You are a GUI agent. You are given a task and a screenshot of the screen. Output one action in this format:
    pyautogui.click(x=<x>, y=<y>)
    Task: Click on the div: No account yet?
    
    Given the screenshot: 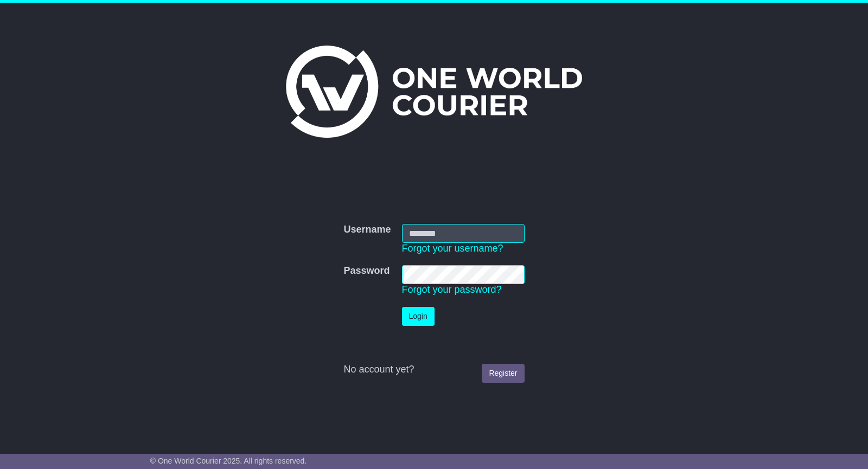 What is the action you would take?
    pyautogui.click(x=434, y=369)
    